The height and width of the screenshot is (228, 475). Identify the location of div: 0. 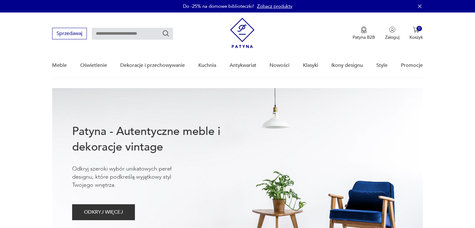
(419, 28).